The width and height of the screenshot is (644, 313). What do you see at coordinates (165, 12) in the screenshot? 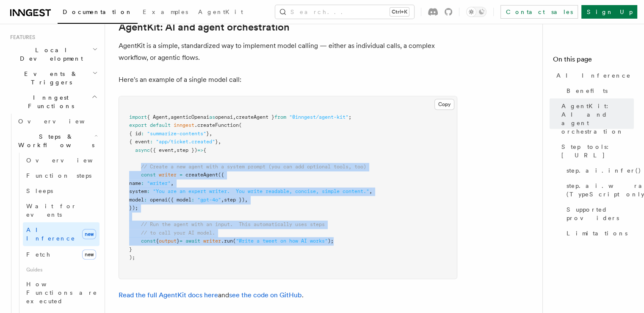
I see `span: Examples` at bounding box center [165, 12].